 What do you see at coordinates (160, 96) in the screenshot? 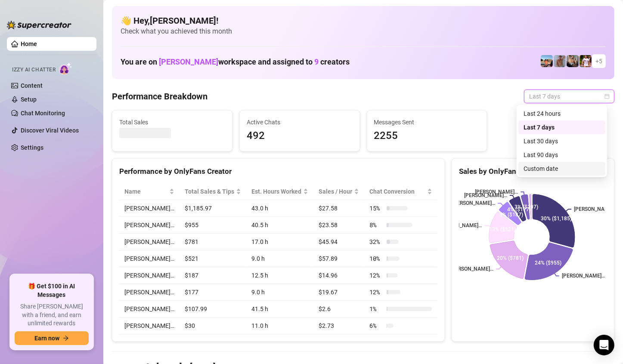
I see `h4: Performance Breakdown` at bounding box center [160, 96].